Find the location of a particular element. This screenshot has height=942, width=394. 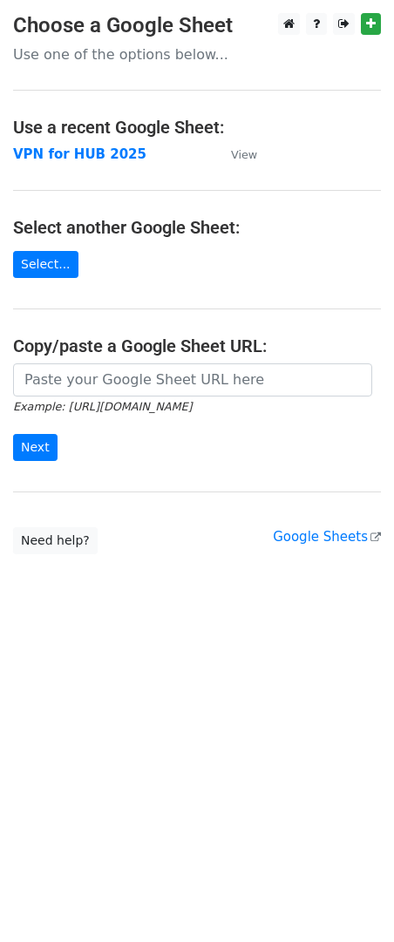

a: Select... is located at coordinates (45, 264).